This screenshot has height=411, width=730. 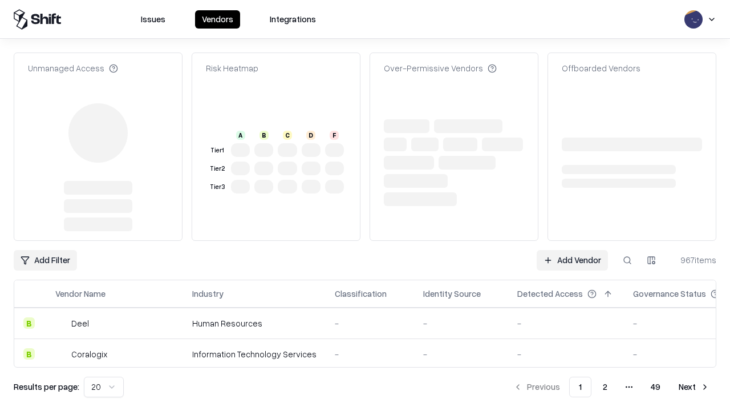 What do you see at coordinates (311, 135) in the screenshot?
I see `div: D` at bounding box center [311, 135].